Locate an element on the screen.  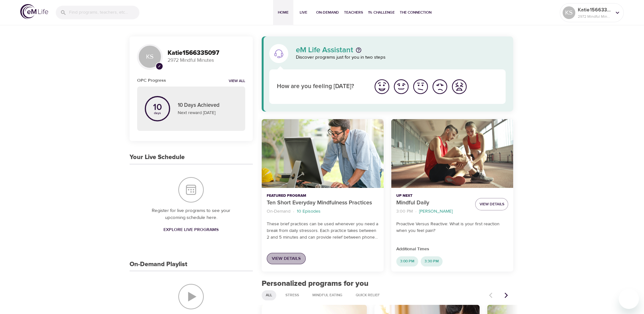
button: I'm feeling worst is located at coordinates (459, 87).